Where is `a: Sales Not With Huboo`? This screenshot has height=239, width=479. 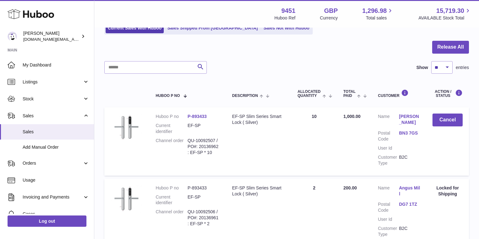 a: Sales Not With Huboo is located at coordinates (286, 28).